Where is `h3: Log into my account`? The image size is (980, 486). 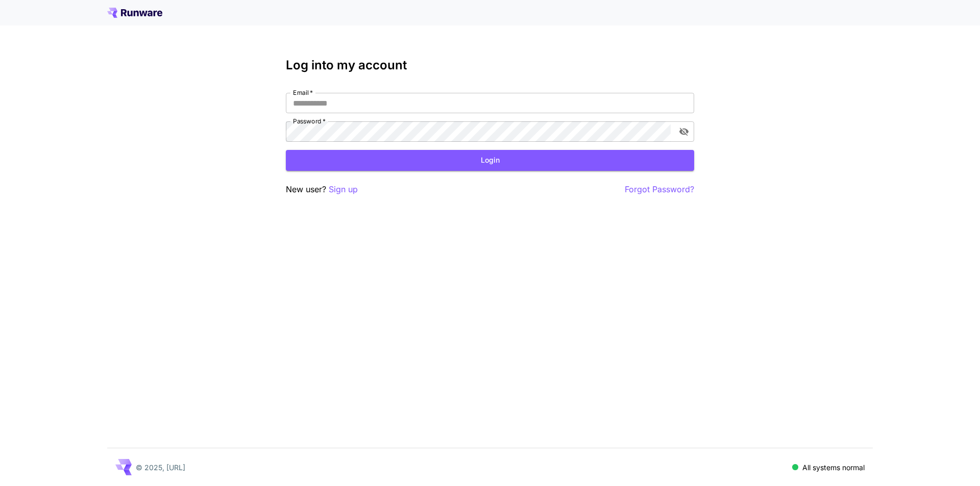
h3: Log into my account is located at coordinates (490, 65).